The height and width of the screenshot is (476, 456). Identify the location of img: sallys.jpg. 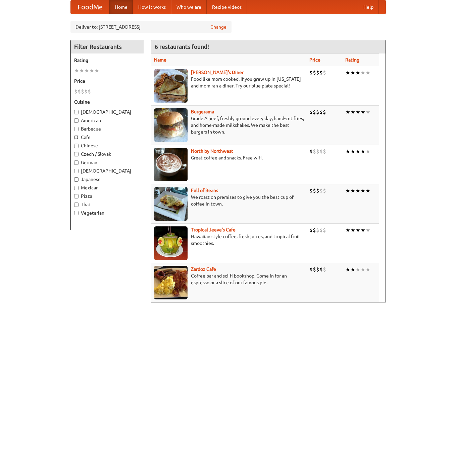
(171, 85).